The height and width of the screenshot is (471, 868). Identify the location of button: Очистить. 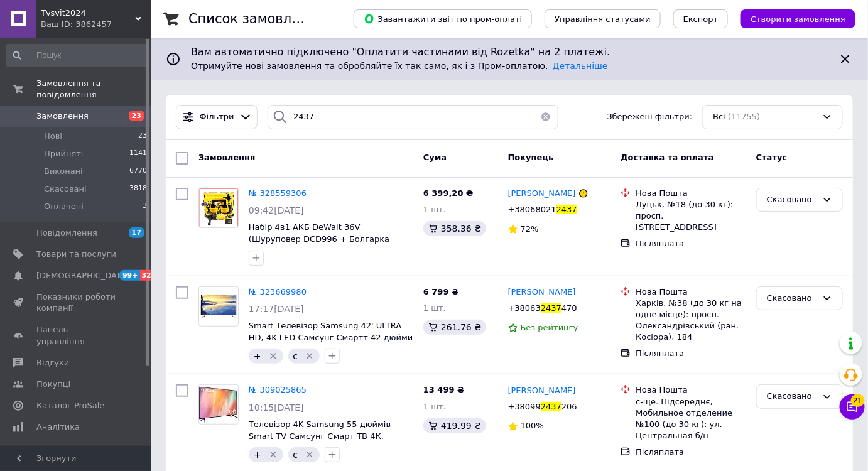
(546, 117).